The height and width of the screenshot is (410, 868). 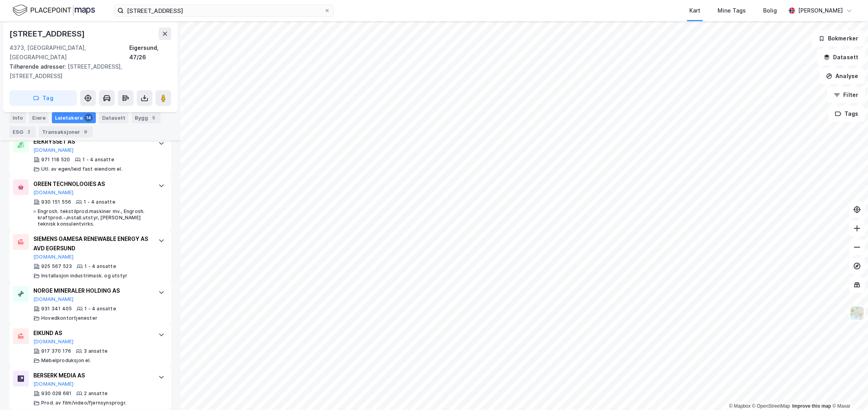 What do you see at coordinates (95, 394) in the screenshot?
I see `div: 2 ansatte` at bounding box center [95, 394].